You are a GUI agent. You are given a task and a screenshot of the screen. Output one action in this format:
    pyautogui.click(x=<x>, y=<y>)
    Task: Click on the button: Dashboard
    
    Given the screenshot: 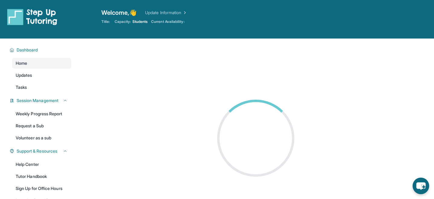 What is the action you would take?
    pyautogui.click(x=41, y=50)
    